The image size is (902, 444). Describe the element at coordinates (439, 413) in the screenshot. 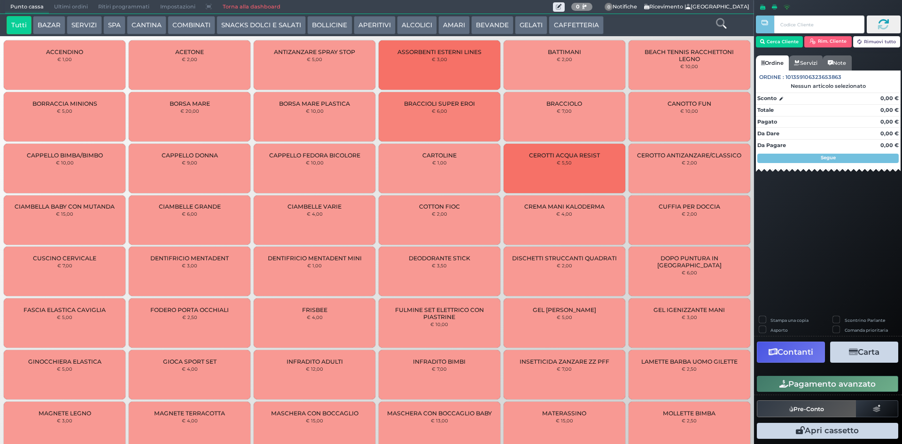

I see `span: MASCHERA CON BOCCAGLIO BABY` at that location.